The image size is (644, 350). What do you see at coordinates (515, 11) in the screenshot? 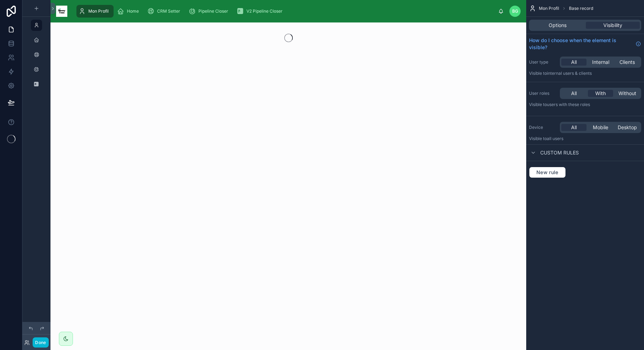
I see `span: BG` at bounding box center [515, 11].